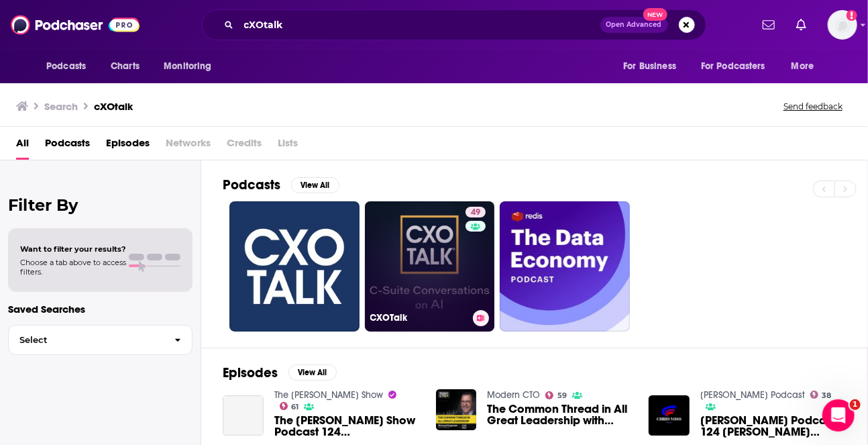 This screenshot has height=445, width=868. I want to click on a: Episodes, so click(128, 145).